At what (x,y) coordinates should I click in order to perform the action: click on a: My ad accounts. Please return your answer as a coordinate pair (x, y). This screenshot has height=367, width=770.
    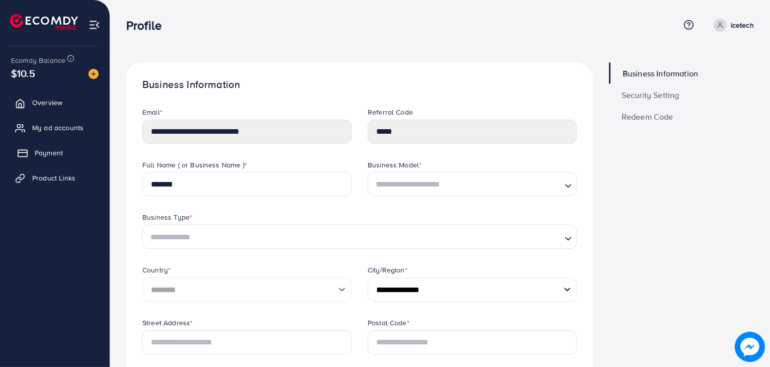
    Looking at the image, I should click on (55, 128).